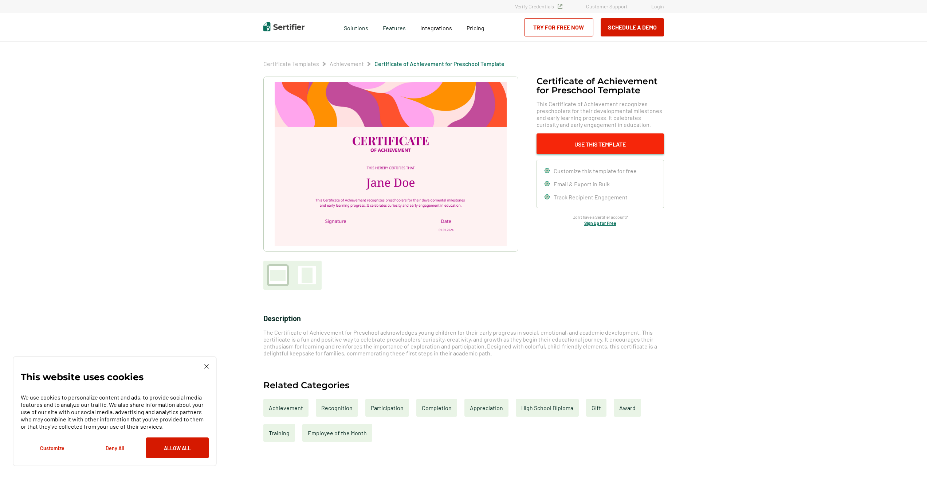 Image resolution: width=927 pixels, height=479 pixels. I want to click on button: Deny All, so click(115, 447).